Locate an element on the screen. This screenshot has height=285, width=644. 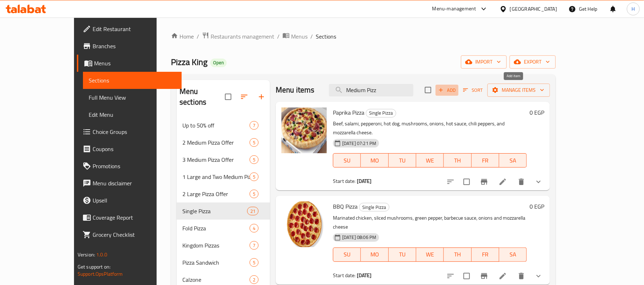
span: Upsell is located at coordinates (134, 200).